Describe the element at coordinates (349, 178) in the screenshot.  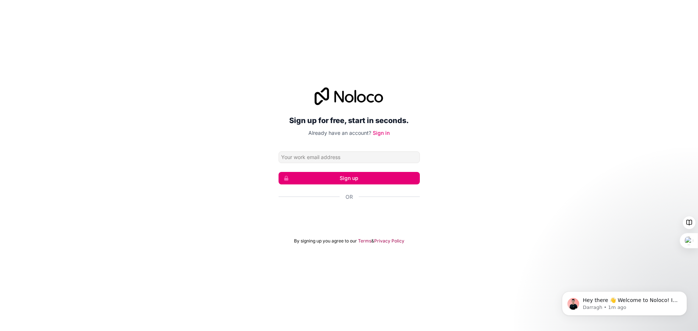
I see `button: Sign up` at that location.